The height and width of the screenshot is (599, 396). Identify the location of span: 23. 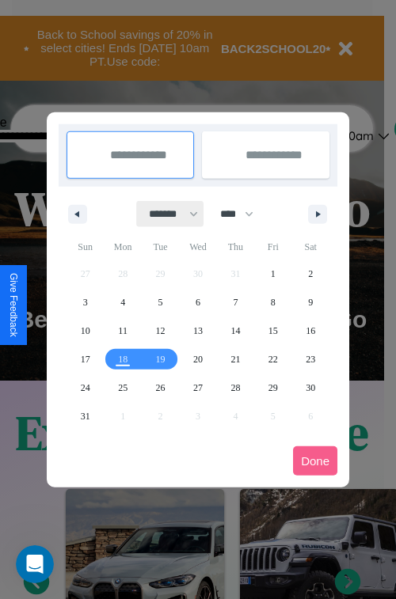
(310, 359).